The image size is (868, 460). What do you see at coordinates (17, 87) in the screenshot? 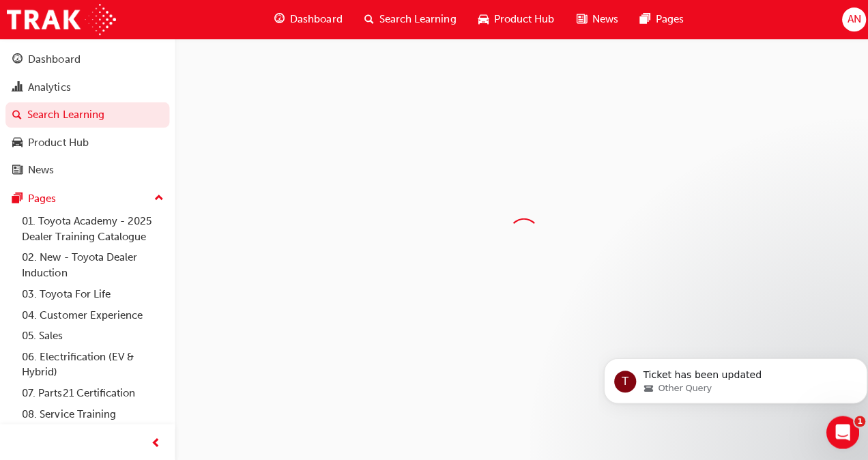
I see `span: chart-icon` at bounding box center [17, 87].